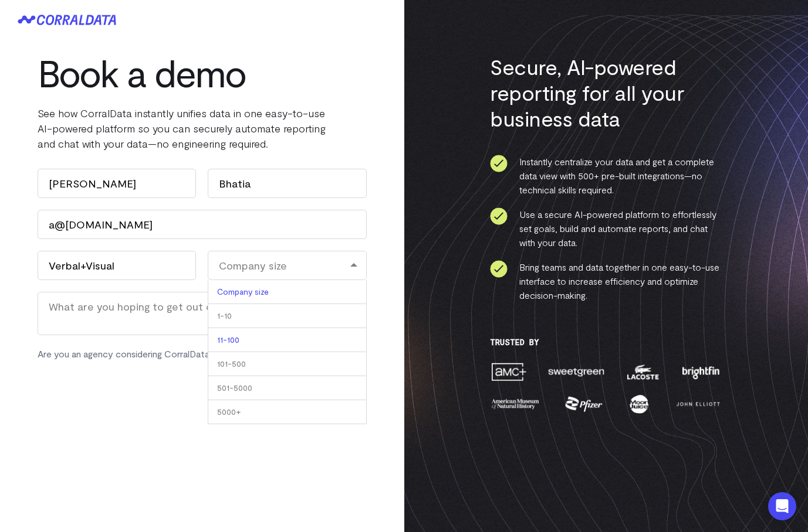 The image size is (808, 532). Describe the element at coordinates (202, 129) in the screenshot. I see `p: See how CorralData instantly unifies data in one easy-to-use AI-powered platform so you can secur...` at that location.